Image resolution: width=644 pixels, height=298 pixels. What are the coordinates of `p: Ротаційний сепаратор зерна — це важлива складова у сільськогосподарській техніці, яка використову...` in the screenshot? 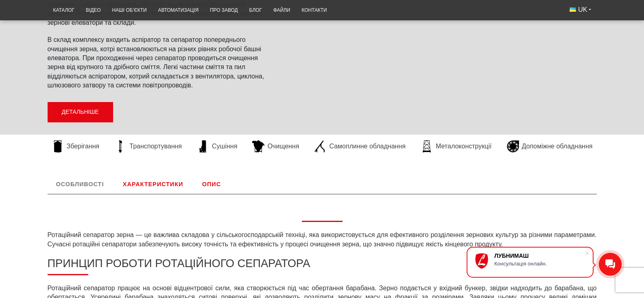 It's located at (322, 240).